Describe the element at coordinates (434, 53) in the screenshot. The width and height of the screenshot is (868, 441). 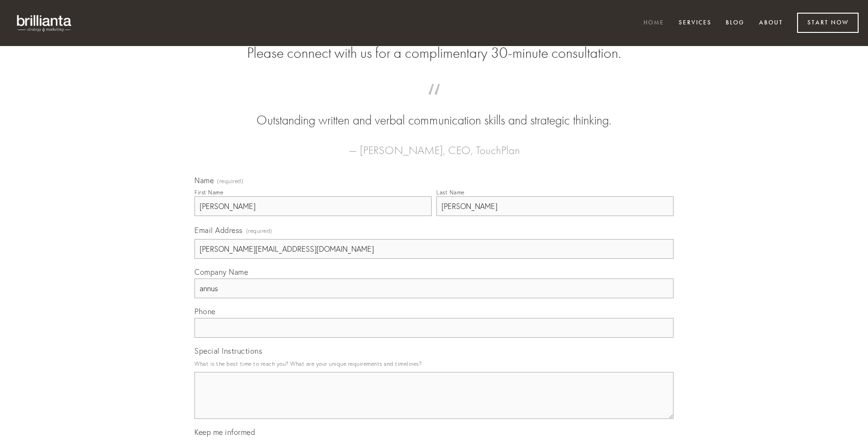
I see `h2: Please connect with us for a complimentary 30-minute consultation.` at that location.